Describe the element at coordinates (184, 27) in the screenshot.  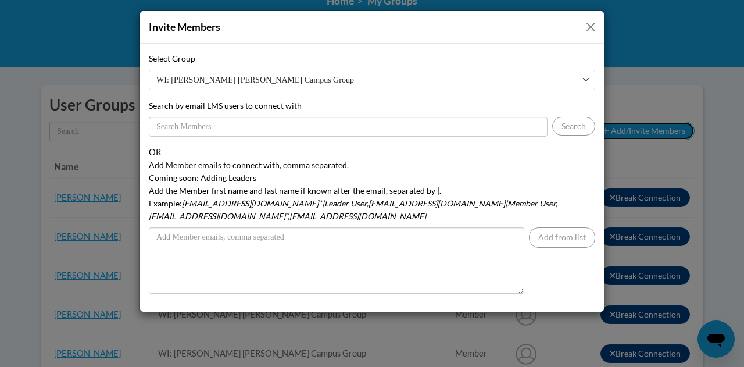
I see `span: Invite Members` at that location.